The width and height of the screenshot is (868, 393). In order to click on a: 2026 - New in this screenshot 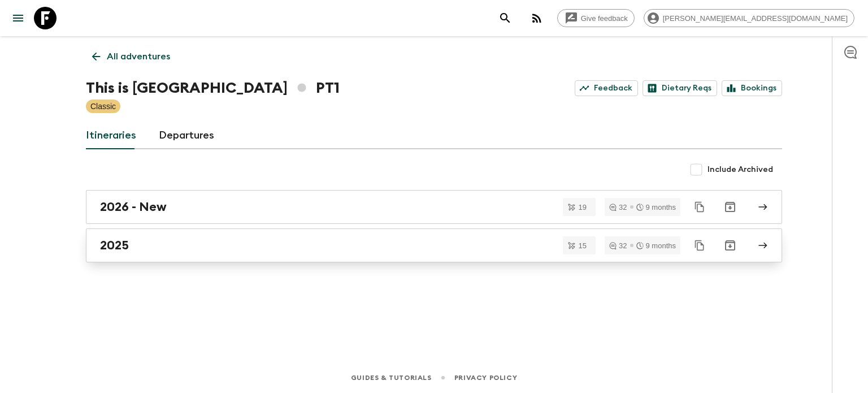, I will do `click(434, 207)`.